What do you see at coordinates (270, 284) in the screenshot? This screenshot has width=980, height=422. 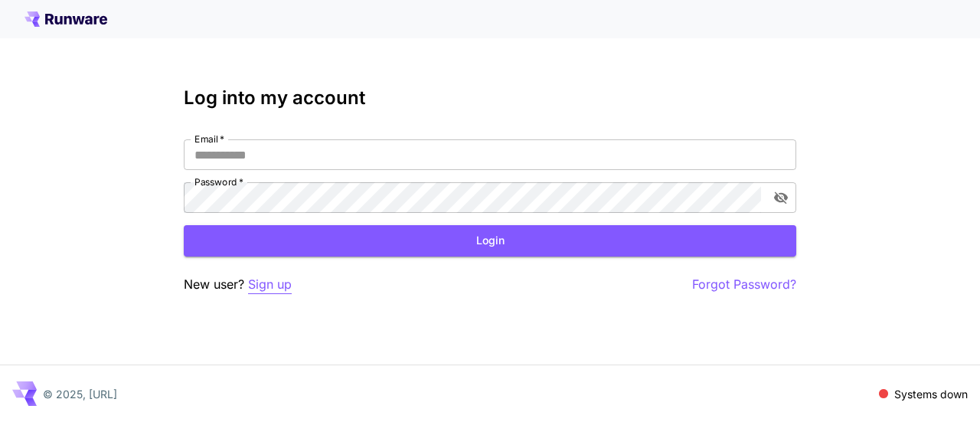 I see `p: Sign up` at bounding box center [270, 284].